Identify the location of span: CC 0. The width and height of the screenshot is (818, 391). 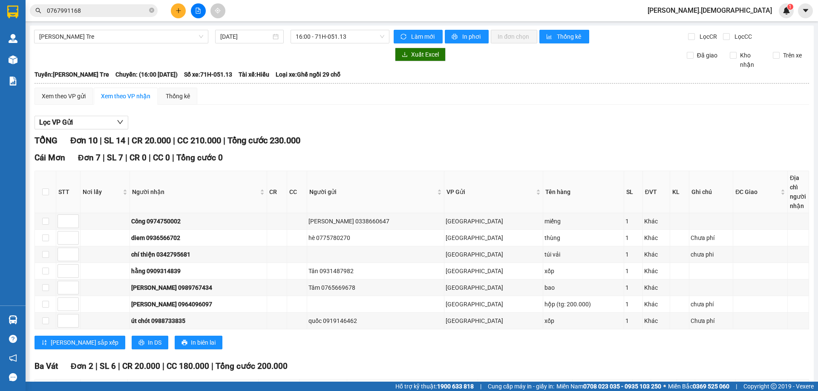
(161, 158).